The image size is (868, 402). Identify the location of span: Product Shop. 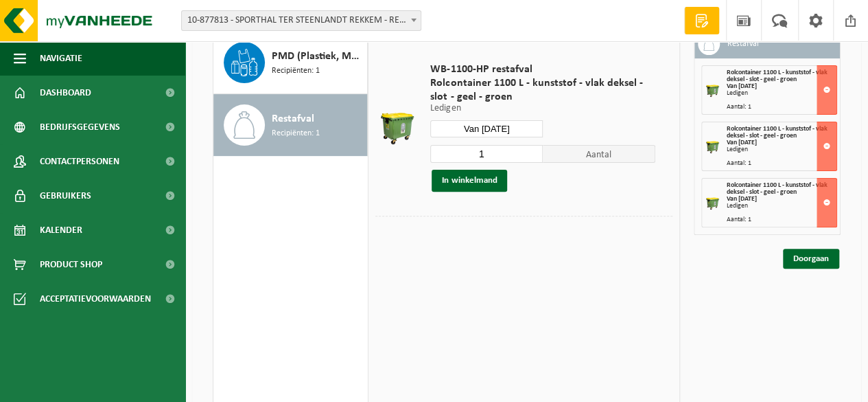
(71, 264).